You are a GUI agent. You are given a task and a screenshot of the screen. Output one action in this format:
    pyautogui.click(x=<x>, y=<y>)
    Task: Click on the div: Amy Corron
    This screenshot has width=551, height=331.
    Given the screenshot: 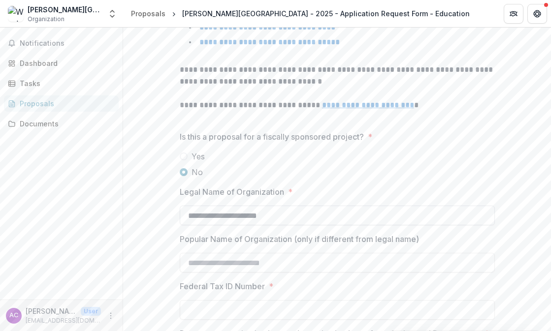 What is the action you would take?
    pyautogui.click(x=14, y=315)
    